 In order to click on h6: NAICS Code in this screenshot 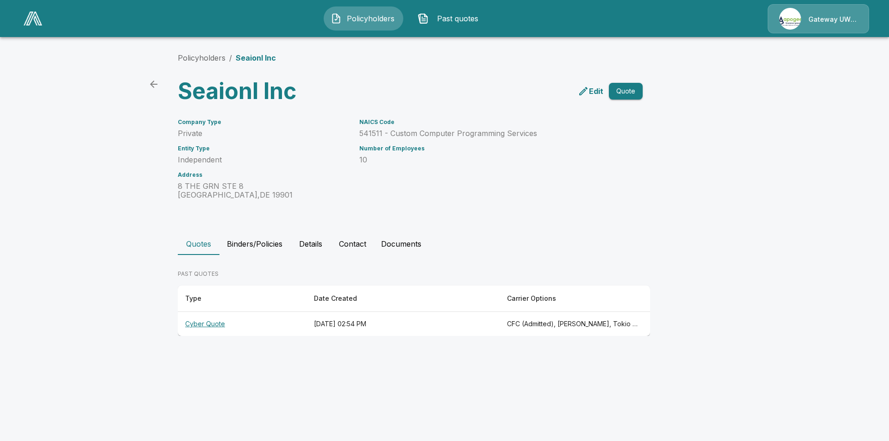, I will do `click(490, 122)`.